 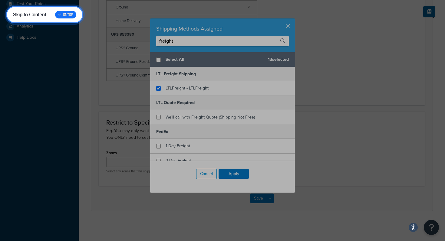 I want to click on div: 13 selected, so click(x=223, y=60).